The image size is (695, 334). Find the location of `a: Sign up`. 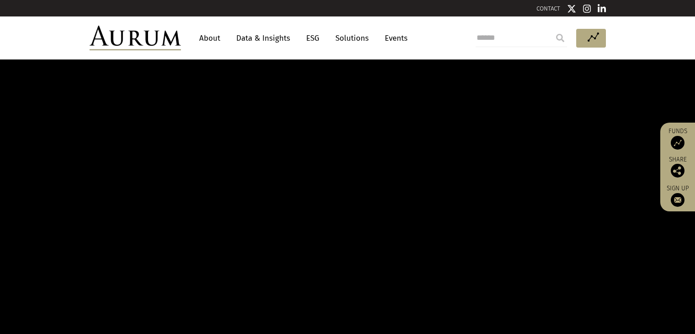

a: Sign up is located at coordinates (678, 195).